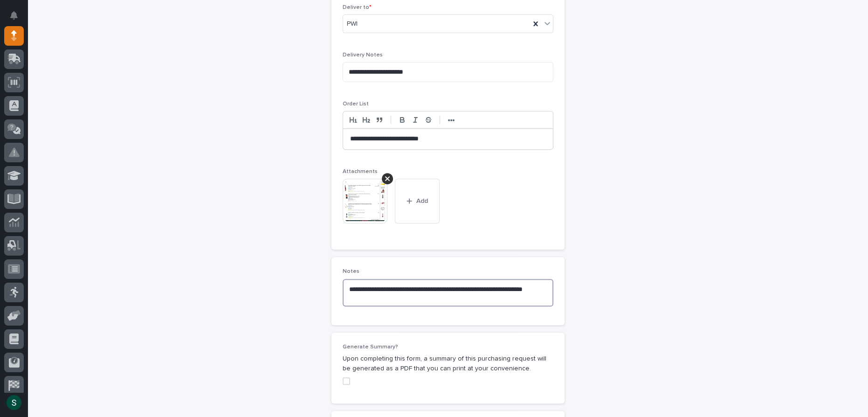 The height and width of the screenshot is (417, 868). What do you see at coordinates (14, 15) in the screenshot?
I see `button: Notifications` at bounding box center [14, 15].